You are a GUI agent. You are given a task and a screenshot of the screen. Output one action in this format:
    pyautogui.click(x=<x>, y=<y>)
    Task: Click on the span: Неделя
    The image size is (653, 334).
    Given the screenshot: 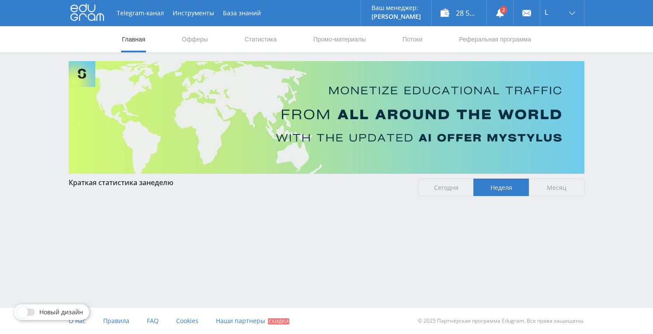 What is the action you would take?
    pyautogui.click(x=501, y=187)
    